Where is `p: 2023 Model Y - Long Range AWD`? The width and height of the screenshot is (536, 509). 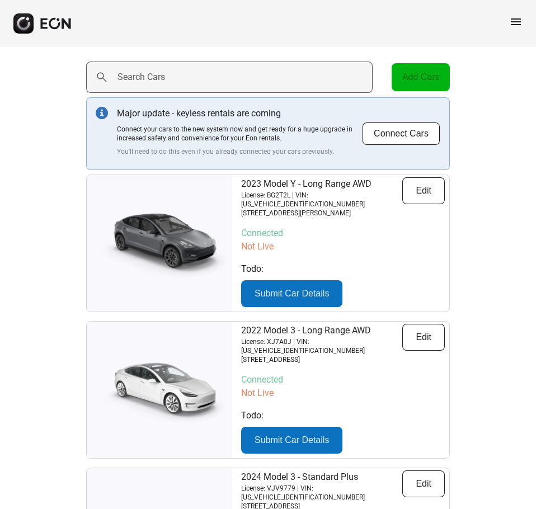
p: 2023 Model Y - Long Range AWD is located at coordinates (322, 184).